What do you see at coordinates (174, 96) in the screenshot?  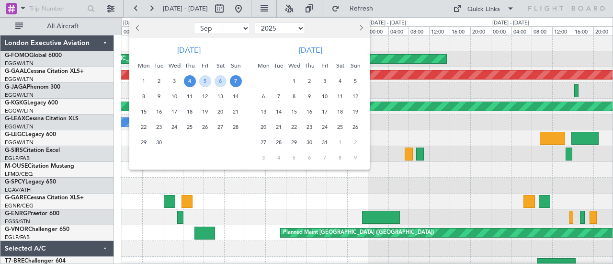 I see `span: 10` at bounding box center [174, 96].